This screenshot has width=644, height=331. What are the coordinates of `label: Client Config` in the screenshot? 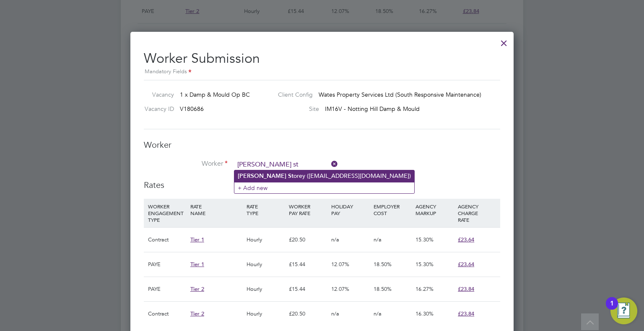 It's located at (292, 95).